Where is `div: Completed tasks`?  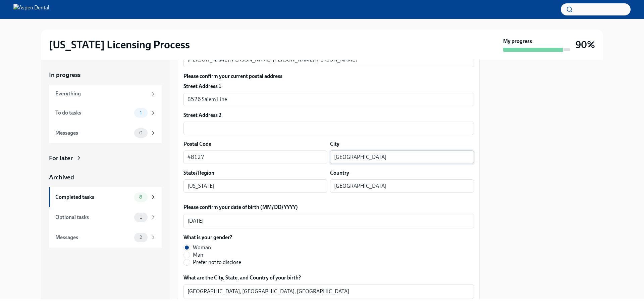 div: Completed tasks is located at coordinates (93, 197).